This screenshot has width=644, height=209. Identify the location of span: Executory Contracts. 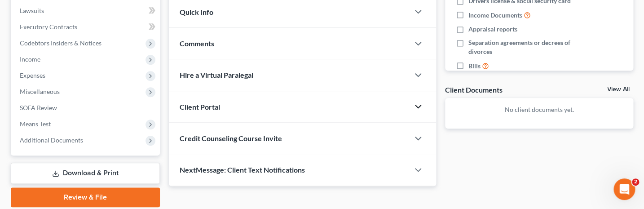
(48, 26).